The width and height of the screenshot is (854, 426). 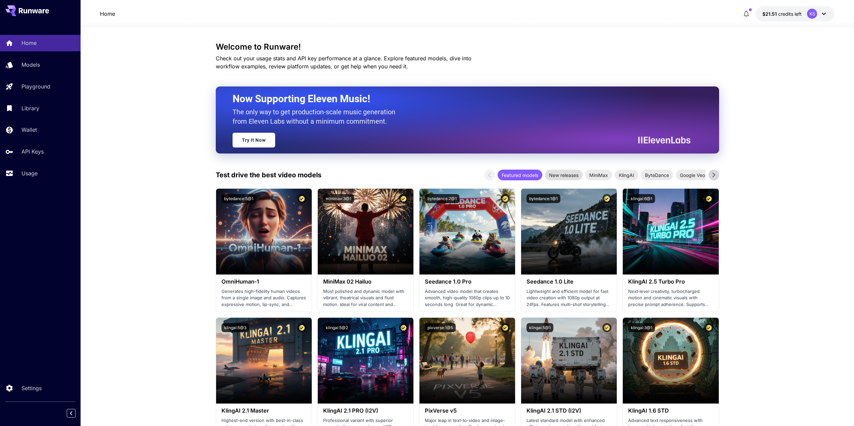 I want to click on h2: Now Supporting Eleven Music!, so click(x=459, y=99).